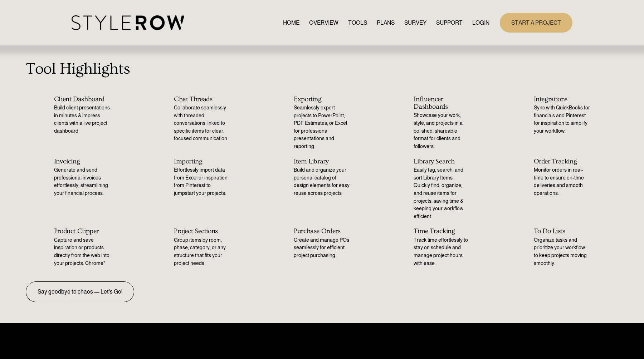 This screenshot has height=359, width=644. Describe the element at coordinates (322, 128) in the screenshot. I see `p: Seamlessly export projects to PowerPoint, PDF Estimates, or Excel for professional presentations ...` at that location.